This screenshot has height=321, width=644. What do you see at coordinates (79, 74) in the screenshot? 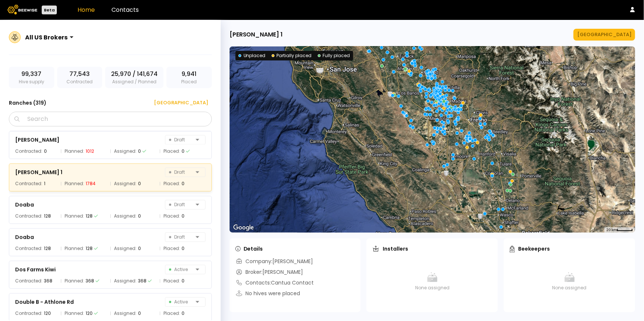
I see `span: 77,543` at bounding box center [79, 74].